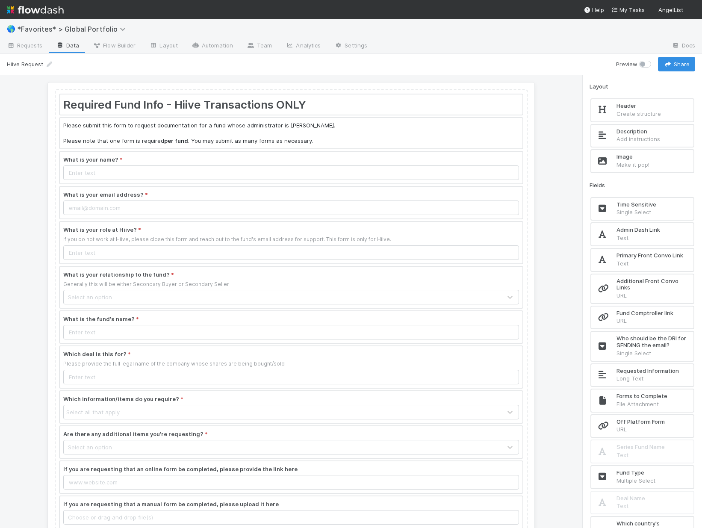 The height and width of the screenshot is (528, 702). I want to click on h2: Header, so click(654, 106).